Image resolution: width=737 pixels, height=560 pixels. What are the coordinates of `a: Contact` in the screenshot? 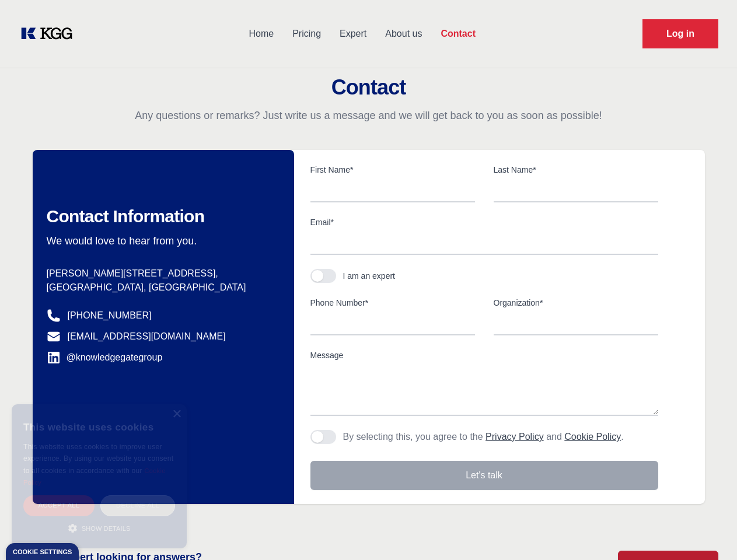 It's located at (458, 34).